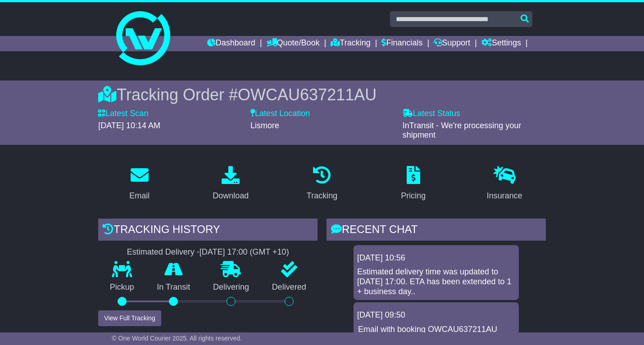  I want to click on a: Download, so click(231, 184).